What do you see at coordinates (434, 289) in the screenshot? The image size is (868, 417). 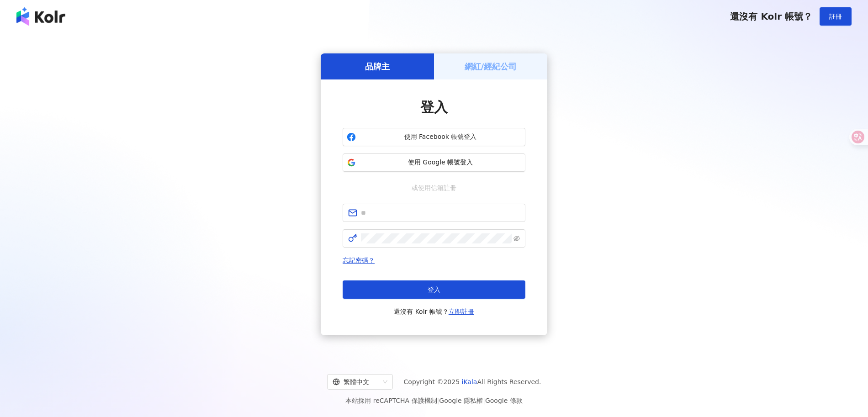 I see `button: 登入` at bounding box center [434, 289].